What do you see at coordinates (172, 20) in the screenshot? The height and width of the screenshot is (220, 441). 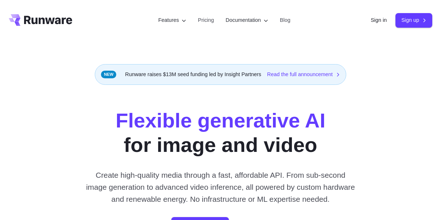 I see `label: Features` at bounding box center [172, 20].